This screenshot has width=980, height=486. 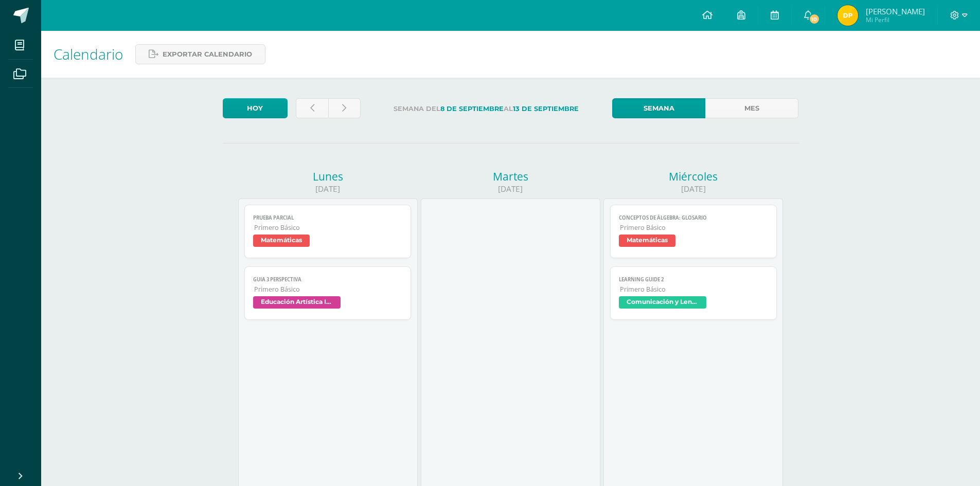 I want to click on strong: 8 de Septiembre, so click(x=472, y=109).